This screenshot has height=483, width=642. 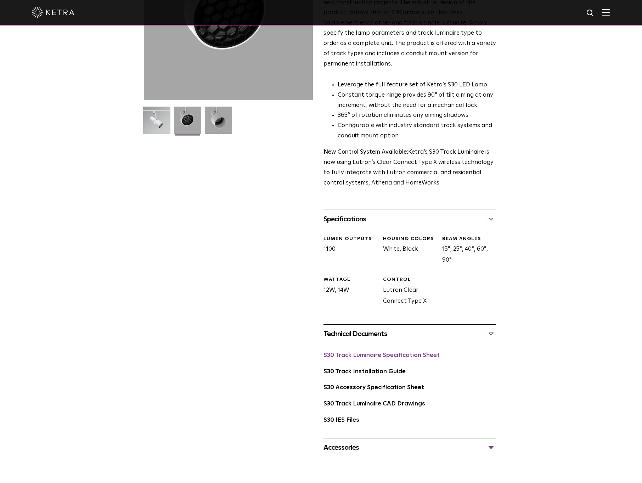 What do you see at coordinates (347, 291) in the screenshot?
I see `div: 12W, 14W` at bounding box center [347, 291].